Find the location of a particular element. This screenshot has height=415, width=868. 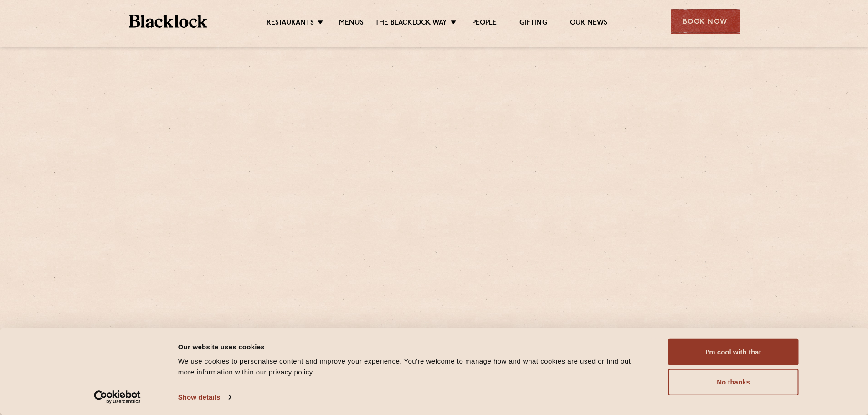

a: Our News is located at coordinates (589, 24).